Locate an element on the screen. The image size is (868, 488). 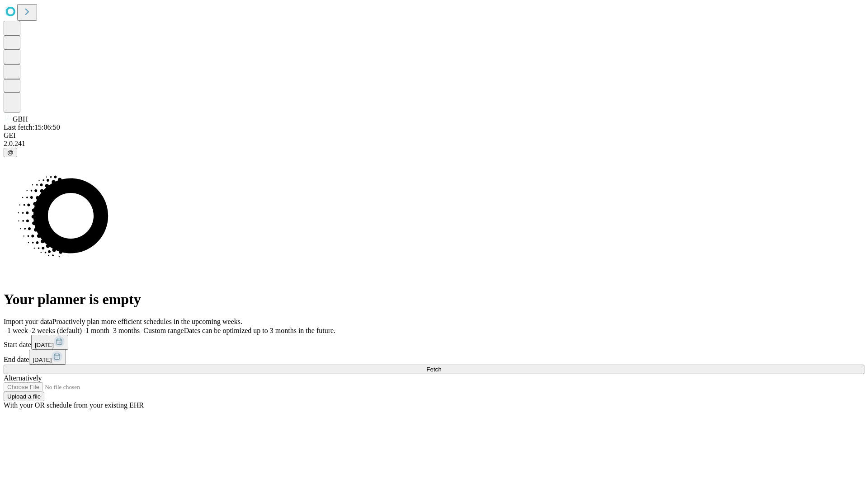
span: Proactively plan more efficient schedules in the upcoming weeks. is located at coordinates (148, 321).